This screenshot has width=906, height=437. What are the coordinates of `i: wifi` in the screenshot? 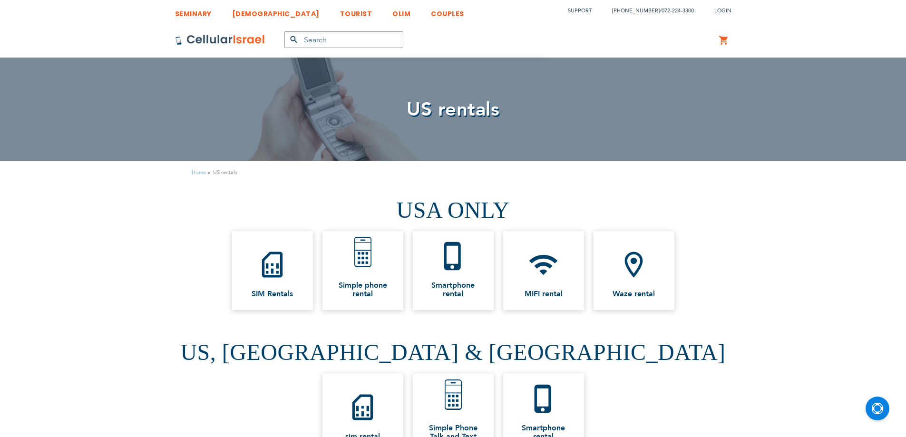 It's located at (543, 264).